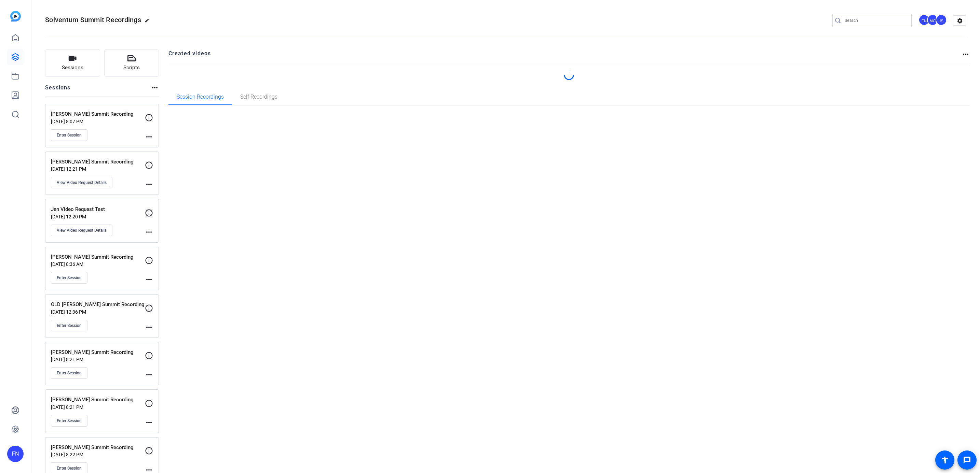 The height and width of the screenshot is (473, 980). Describe the element at coordinates (131, 68) in the screenshot. I see `span: Scripts` at that location.